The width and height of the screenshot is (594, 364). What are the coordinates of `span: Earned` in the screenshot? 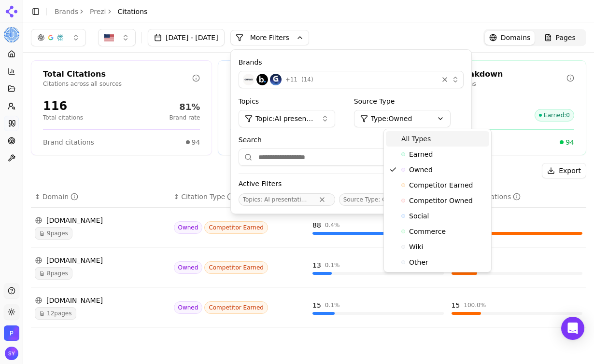 It's located at (421, 154).